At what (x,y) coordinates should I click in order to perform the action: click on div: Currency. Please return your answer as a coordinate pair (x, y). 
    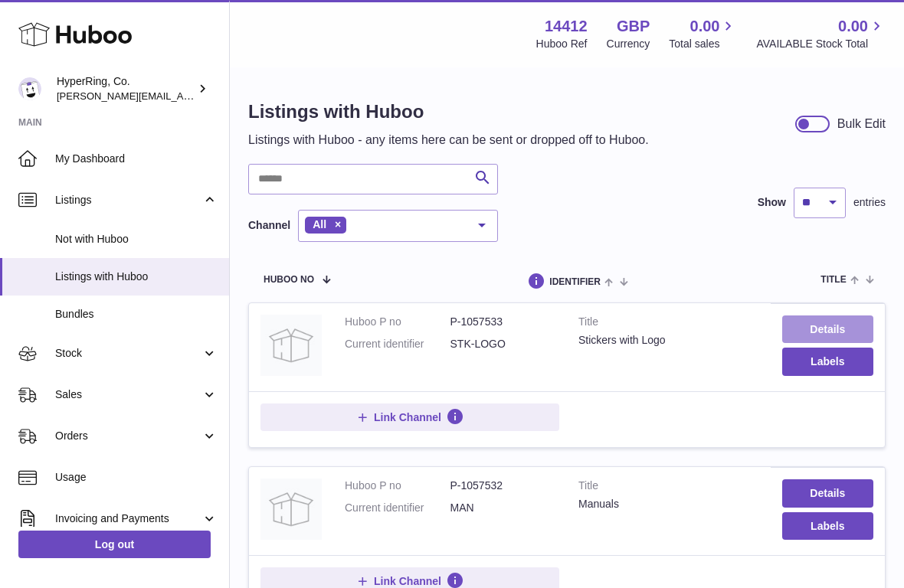
    Looking at the image, I should click on (628, 44).